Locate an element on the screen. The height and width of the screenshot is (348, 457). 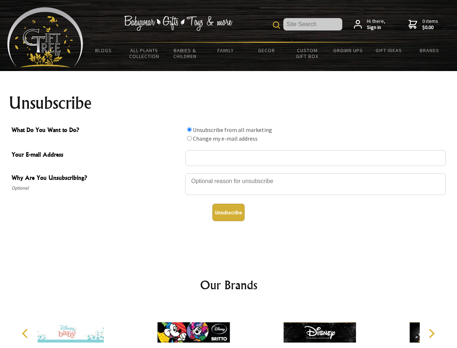
h2: Our Brands is located at coordinates (229, 285).